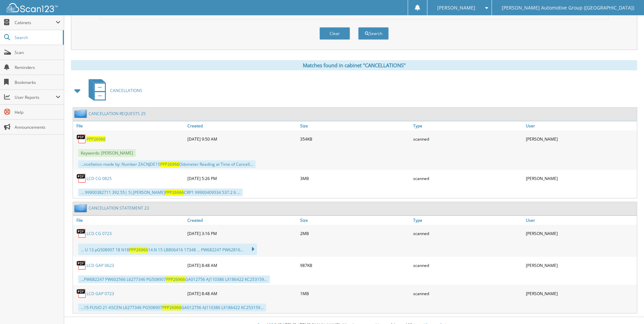  I want to click on a: CANCELLATION REQUESTS 25, so click(117, 113).